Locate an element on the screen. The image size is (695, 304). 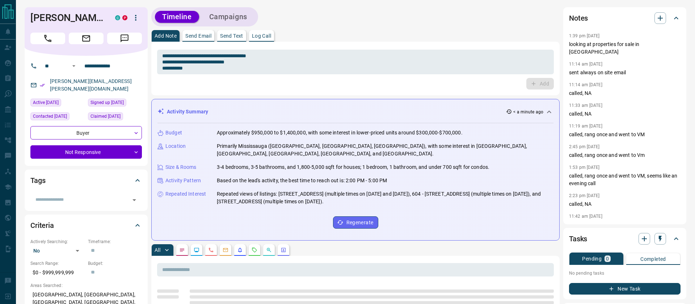
p: < a minute ago is located at coordinates (528, 112).